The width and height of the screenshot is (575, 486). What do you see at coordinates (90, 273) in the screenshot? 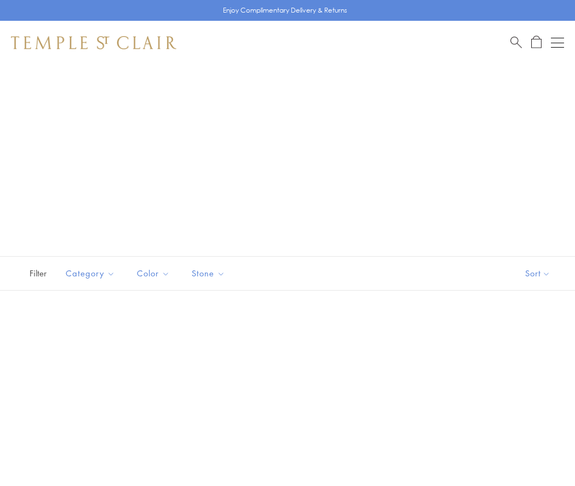
I see `button: Category` at bounding box center [90, 273].